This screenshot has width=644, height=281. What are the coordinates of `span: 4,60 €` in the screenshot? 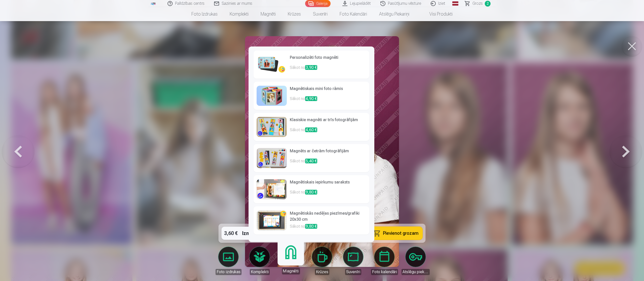 It's located at (311, 130).